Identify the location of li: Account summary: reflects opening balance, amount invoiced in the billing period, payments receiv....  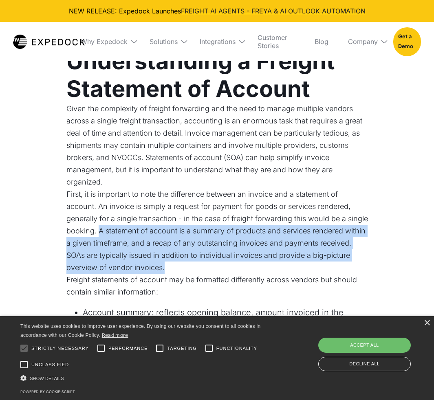
(225, 319).